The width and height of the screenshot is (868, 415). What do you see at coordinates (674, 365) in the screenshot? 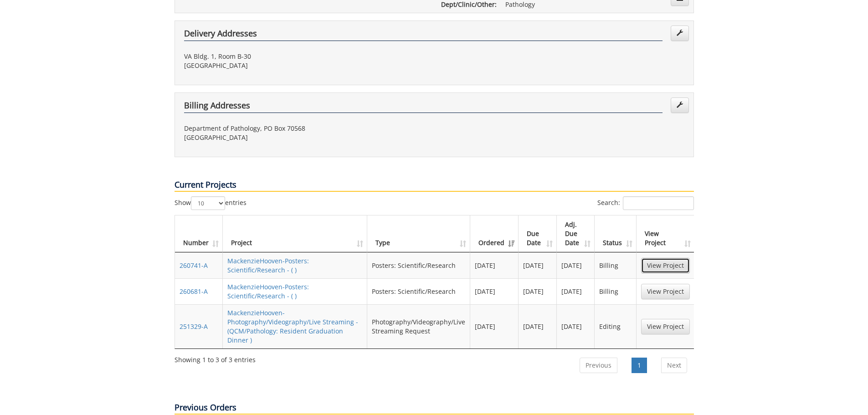
I see `a: Next` at bounding box center [674, 365].